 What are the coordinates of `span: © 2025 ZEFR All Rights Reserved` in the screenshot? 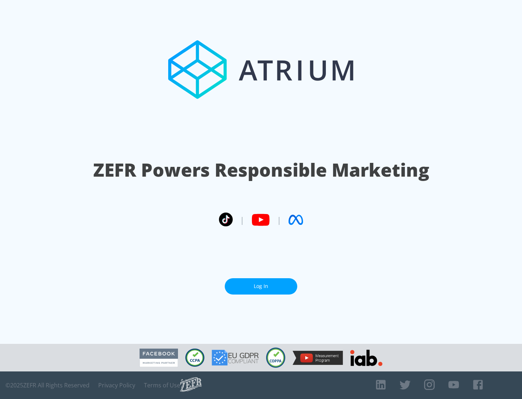 It's located at (47, 385).